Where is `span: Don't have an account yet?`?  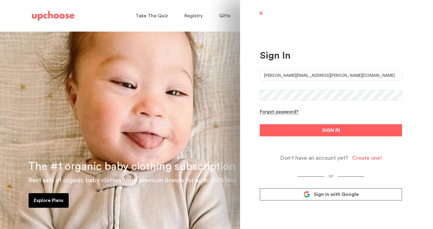
span: Don't have an account yet? is located at coordinates (314, 158).